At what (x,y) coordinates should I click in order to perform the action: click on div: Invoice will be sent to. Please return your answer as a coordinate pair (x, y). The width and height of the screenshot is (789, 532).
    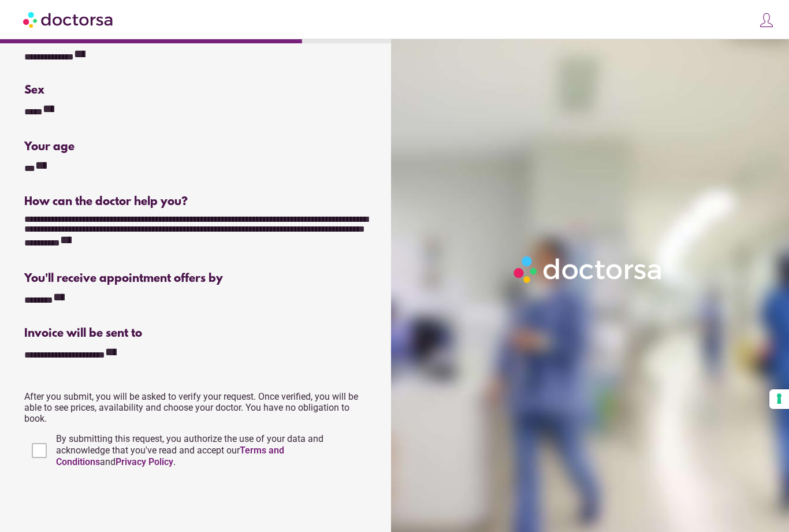
    Looking at the image, I should click on (196, 333).